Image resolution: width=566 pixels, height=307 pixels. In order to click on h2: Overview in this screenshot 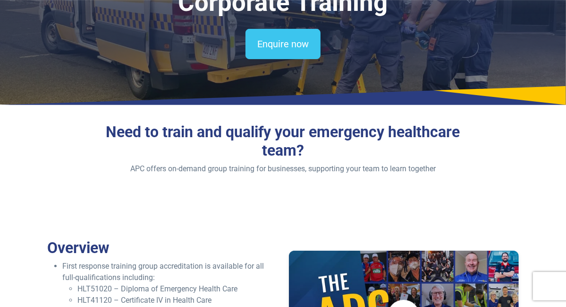, I will do `click(162, 248)`.